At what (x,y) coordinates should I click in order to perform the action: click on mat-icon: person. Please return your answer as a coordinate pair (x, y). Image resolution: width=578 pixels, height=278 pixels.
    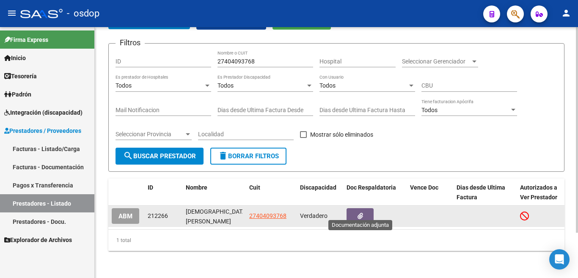
    Looking at the image, I should click on (566, 13).